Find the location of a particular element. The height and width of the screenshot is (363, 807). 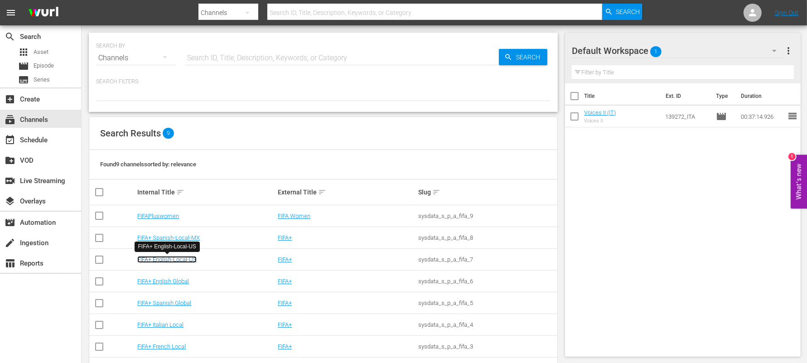

span: Ingestion is located at coordinates (10, 243).